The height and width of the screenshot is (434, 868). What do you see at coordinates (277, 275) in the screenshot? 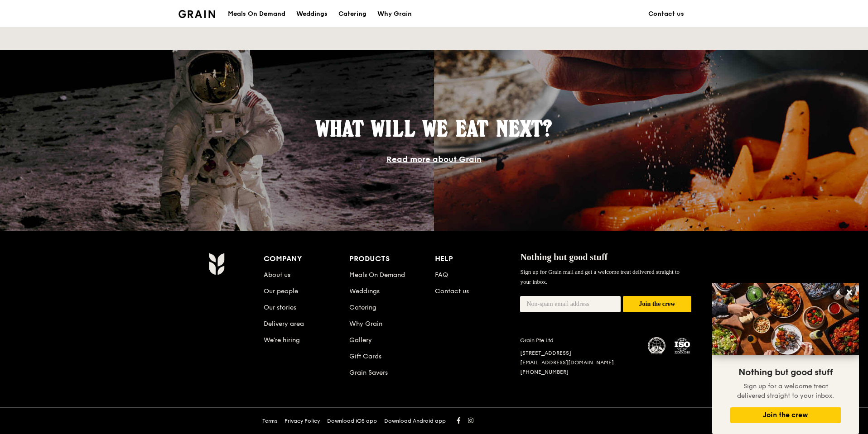
I see `a: About us` at bounding box center [277, 275].